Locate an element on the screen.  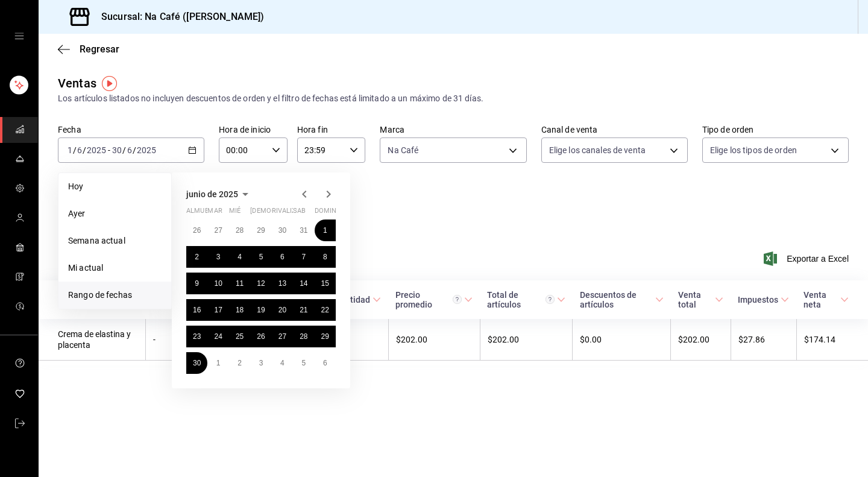
button: 29 de junio de 2025 is located at coordinates (325, 336).